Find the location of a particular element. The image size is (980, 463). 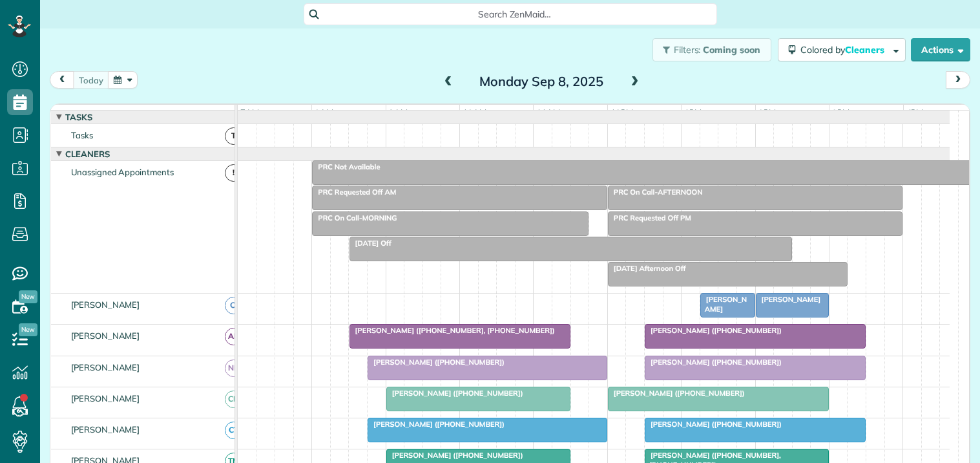

button: next is located at coordinates (958, 79).